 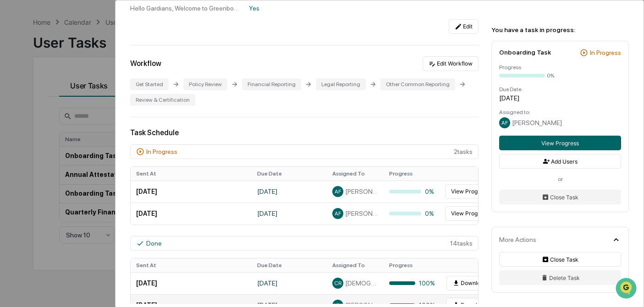 I want to click on a: 🔎Data Lookup, so click(x=34, y=215).